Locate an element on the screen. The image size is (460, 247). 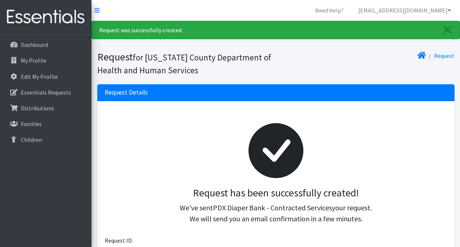
a: Request is located at coordinates (445, 56).